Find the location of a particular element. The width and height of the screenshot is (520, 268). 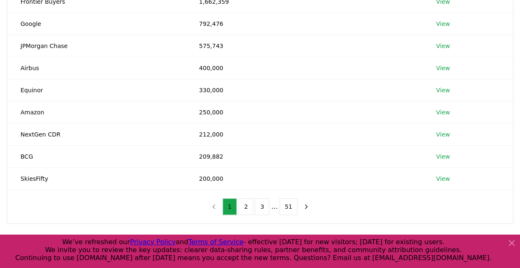

td: BCG is located at coordinates (96, 156).